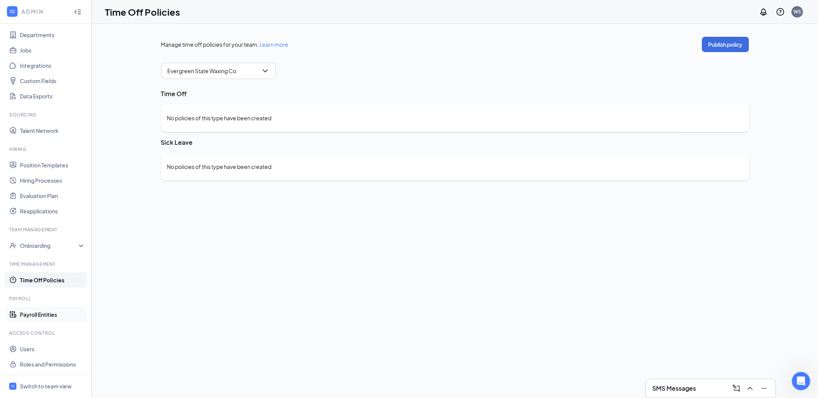 This screenshot has width=818, height=398. What do you see at coordinates (52, 35) in the screenshot?
I see `a: Departments` at bounding box center [52, 35].